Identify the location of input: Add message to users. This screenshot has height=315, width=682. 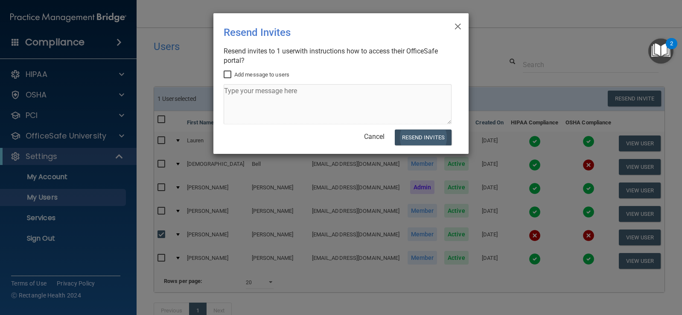
(228, 75).